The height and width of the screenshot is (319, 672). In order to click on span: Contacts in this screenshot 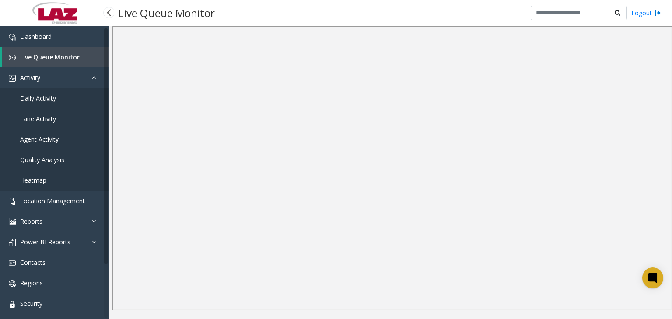, I will do `click(33, 263)`.